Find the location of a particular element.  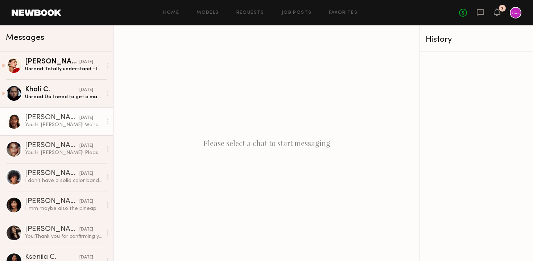

div: Hmm maybe also the pineapple exfoliating powder! is located at coordinates (64, 209).